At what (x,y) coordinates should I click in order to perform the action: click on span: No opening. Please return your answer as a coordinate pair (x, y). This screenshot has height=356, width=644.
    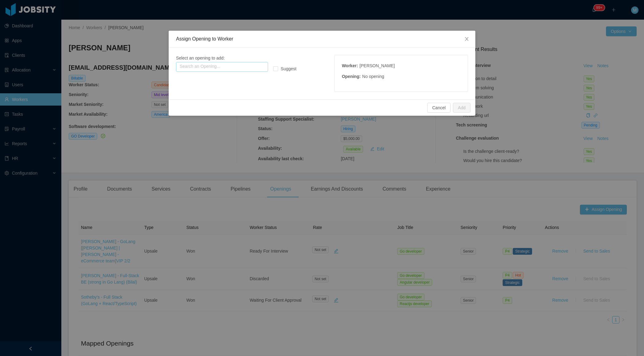
    Looking at the image, I should click on (373, 77).